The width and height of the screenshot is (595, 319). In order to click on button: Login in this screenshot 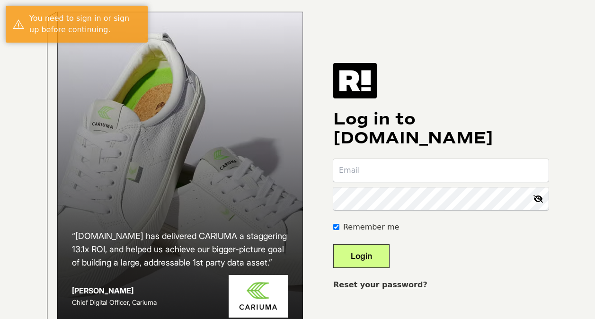, I will do `click(361, 256)`.